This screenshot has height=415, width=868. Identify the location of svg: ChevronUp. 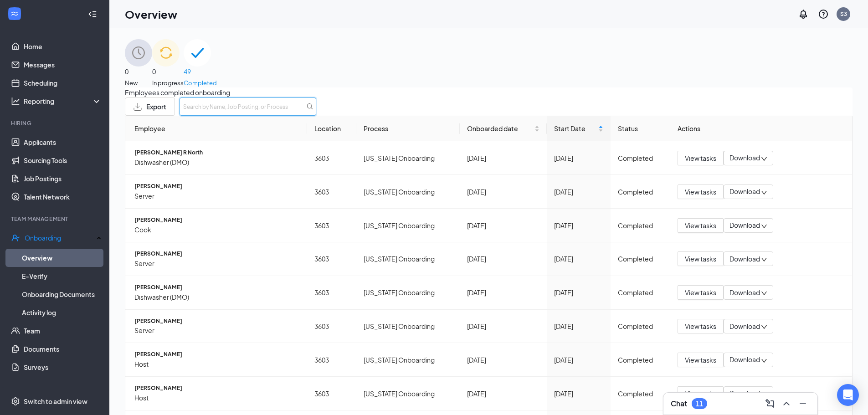
(787, 403).